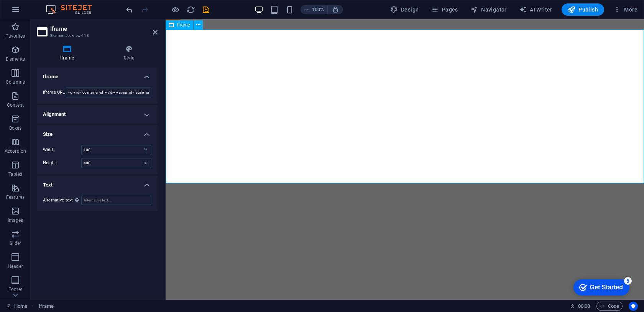  I want to click on button: Navigator, so click(489, 10).